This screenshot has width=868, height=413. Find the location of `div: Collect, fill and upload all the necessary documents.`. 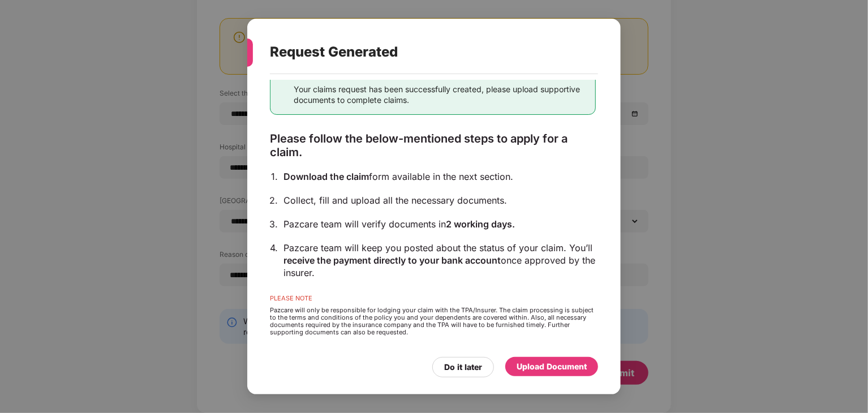

div: Collect, fill and upload all the necessary documents. is located at coordinates (439, 200).